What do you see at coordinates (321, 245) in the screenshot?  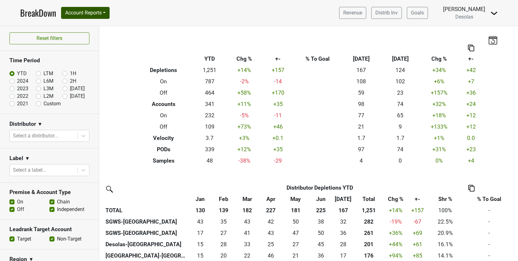 I see `td: 44.839` at bounding box center [321, 245].